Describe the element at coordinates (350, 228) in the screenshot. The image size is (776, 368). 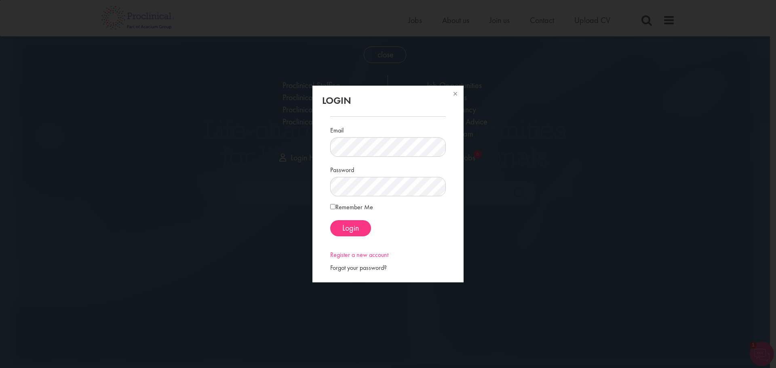
I see `span: Login` at that location.